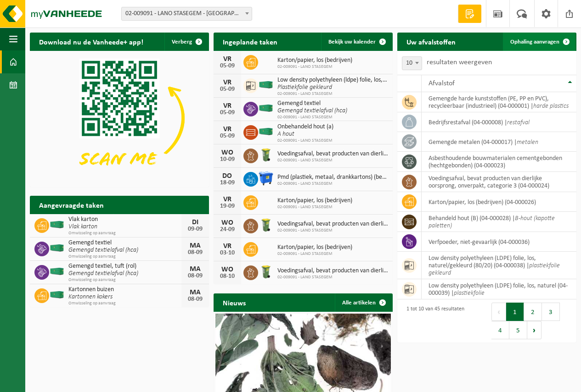 This screenshot has height=392, width=581. I want to click on span: Bekijk uw kalender, so click(352, 42).